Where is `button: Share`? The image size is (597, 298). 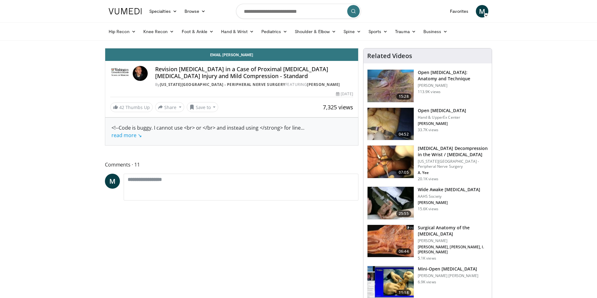 button: Share is located at coordinates (170, 107).